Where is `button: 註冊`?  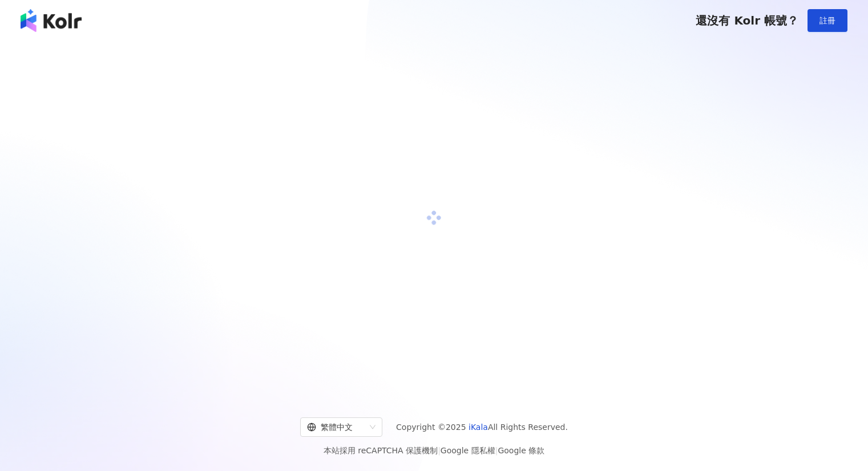 button: 註冊 is located at coordinates (828, 21).